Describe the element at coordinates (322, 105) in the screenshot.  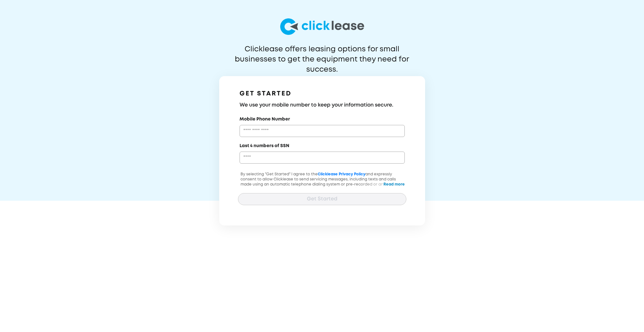
I see `h3: We use your mobile number to keep your information secure.` at that location.